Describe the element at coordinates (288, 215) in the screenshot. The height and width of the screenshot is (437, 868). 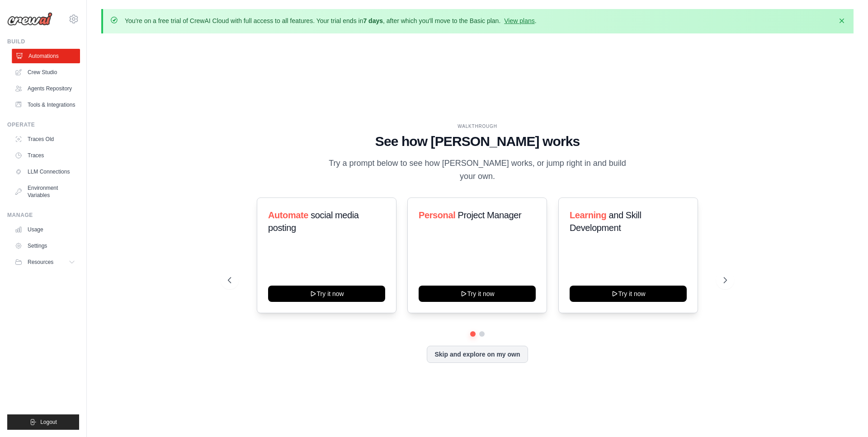
I see `span: Automate` at that location.